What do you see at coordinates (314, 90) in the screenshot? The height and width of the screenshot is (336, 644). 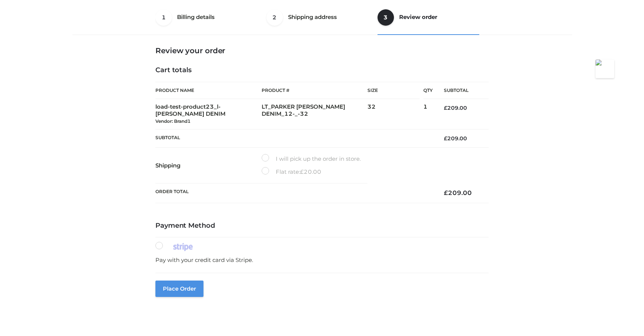 I see `th: Product #` at bounding box center [314, 90].